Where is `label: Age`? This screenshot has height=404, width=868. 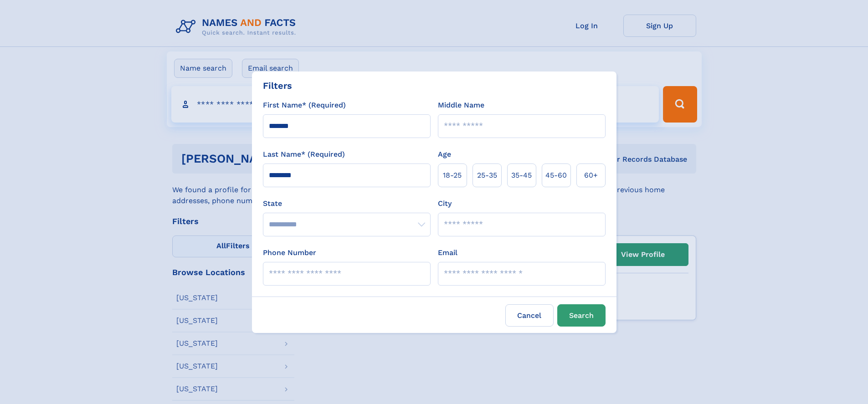
label: Age is located at coordinates (444, 154).